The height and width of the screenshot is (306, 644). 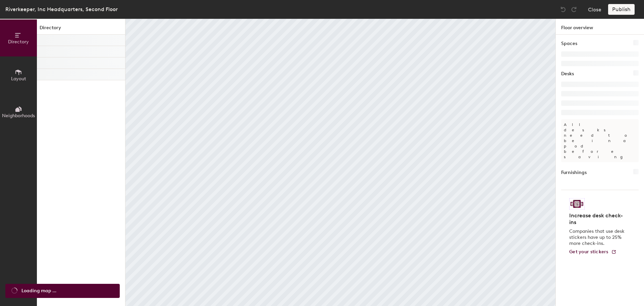 I want to click on button: Close, so click(x=595, y=10).